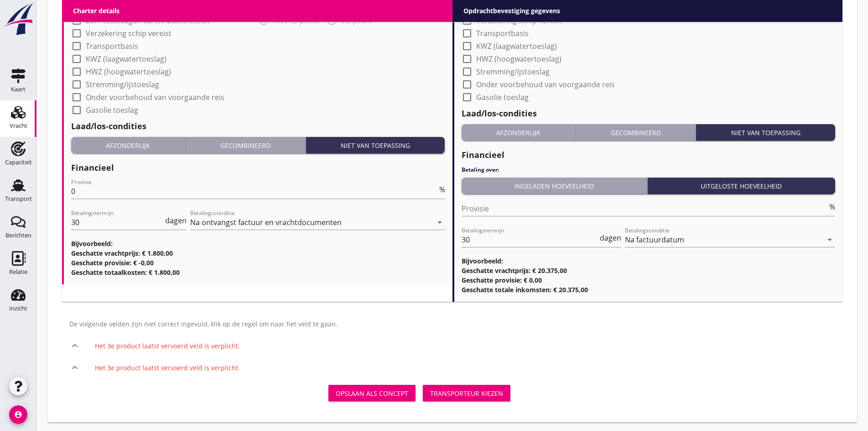  Describe the element at coordinates (648, 280) in the screenshot. I see `h3: Geschatte provisie: € 0,00` at that location.